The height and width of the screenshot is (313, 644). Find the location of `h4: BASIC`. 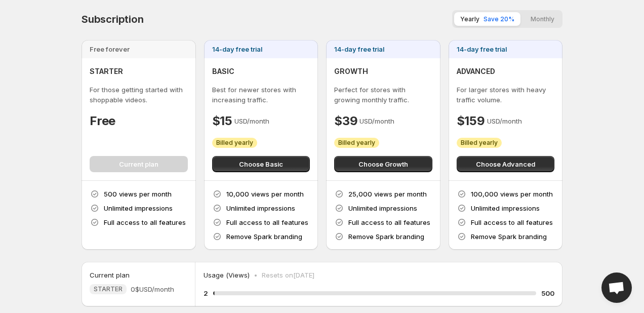

h4: BASIC is located at coordinates (223, 72).